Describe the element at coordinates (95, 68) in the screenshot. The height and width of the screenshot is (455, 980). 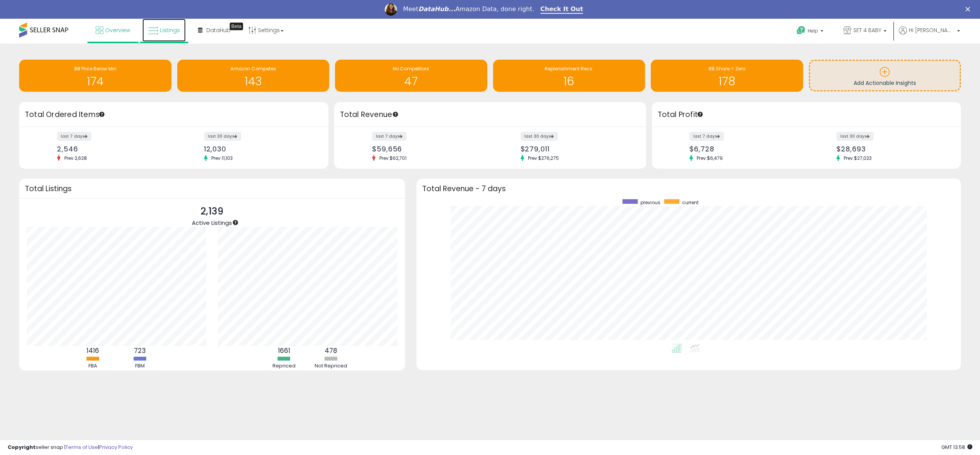
I see `span: BB Price Below Min` at that location.